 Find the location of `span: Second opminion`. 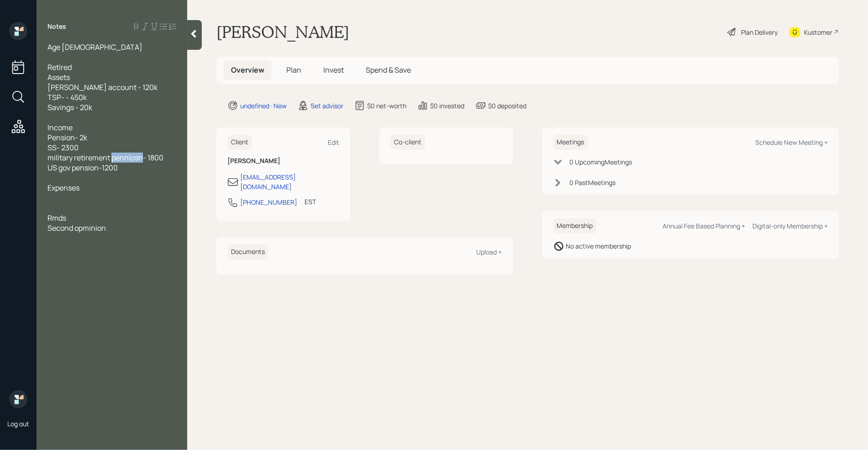

span: Second opminion is located at coordinates (77, 228).